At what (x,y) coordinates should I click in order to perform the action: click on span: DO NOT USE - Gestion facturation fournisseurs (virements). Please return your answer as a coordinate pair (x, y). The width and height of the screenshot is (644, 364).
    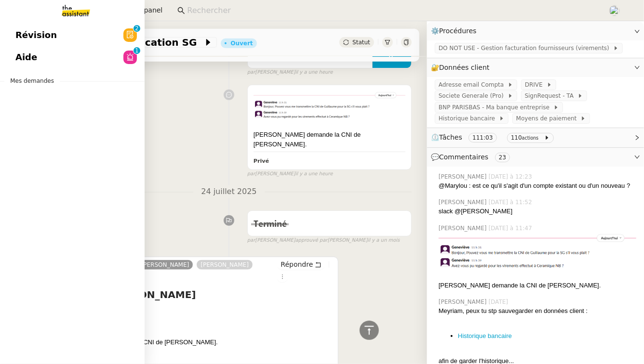
    Looking at the image, I should click on (526, 48).